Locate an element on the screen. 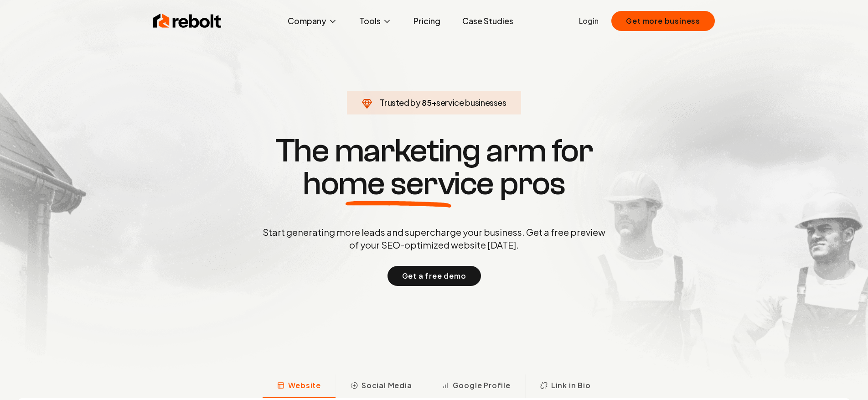  span: home service is located at coordinates (398, 184).